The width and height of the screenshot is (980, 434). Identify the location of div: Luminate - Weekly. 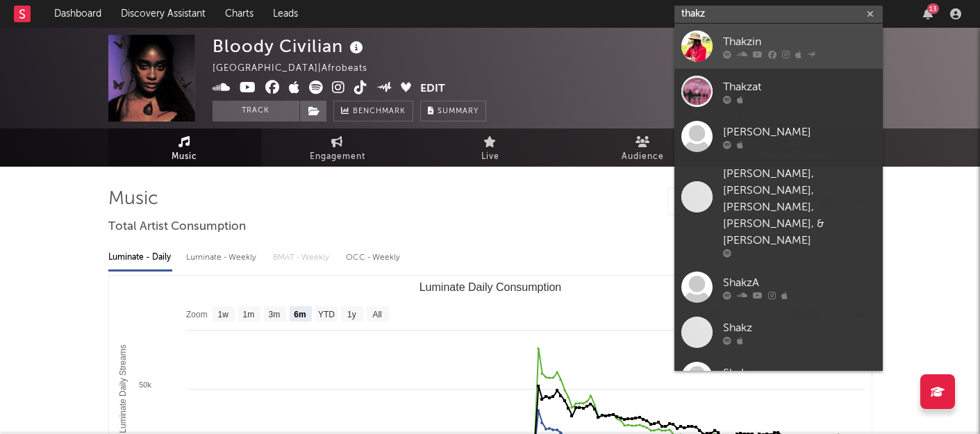
(222, 257).